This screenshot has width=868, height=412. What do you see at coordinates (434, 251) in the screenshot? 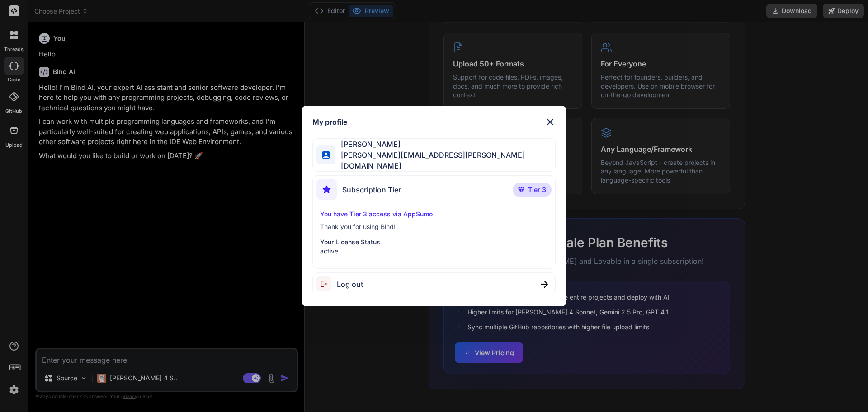
I see `p: active` at bounding box center [434, 251].